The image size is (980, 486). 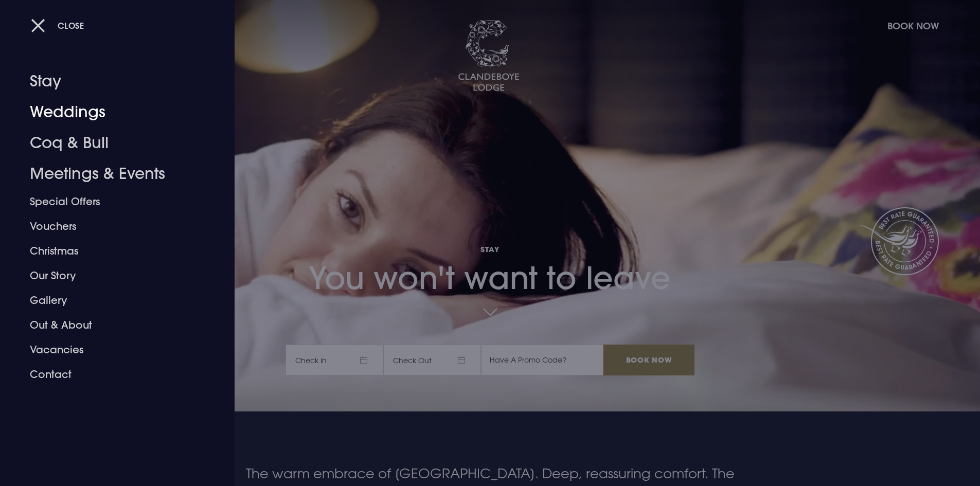 I want to click on a: Contact, so click(x=111, y=374).